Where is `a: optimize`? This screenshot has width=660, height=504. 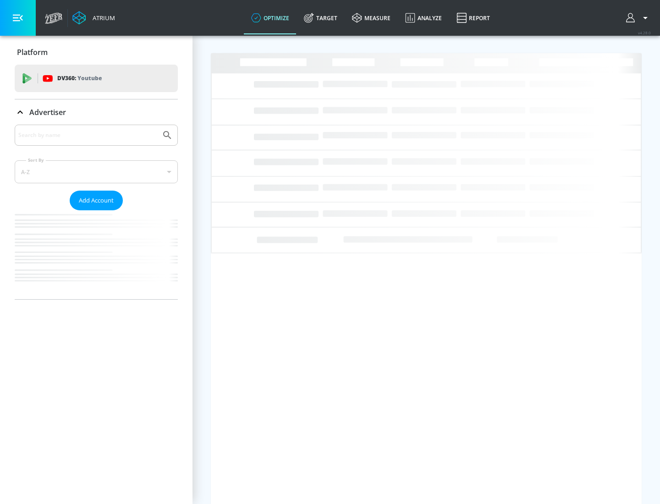
a: optimize is located at coordinates (270, 18).